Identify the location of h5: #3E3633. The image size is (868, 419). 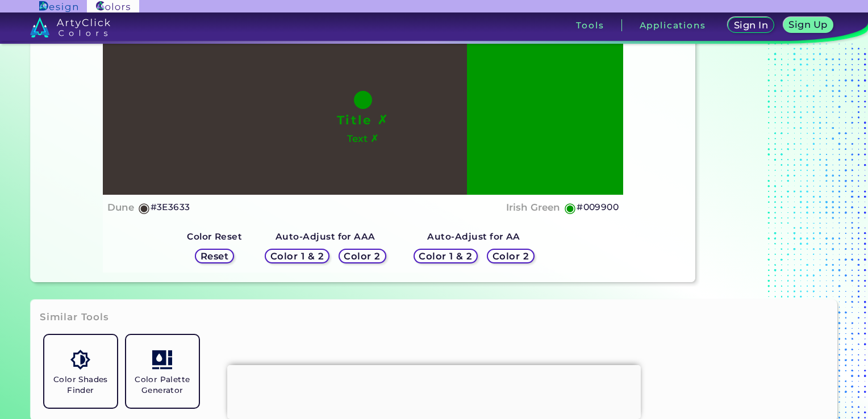
(171, 207).